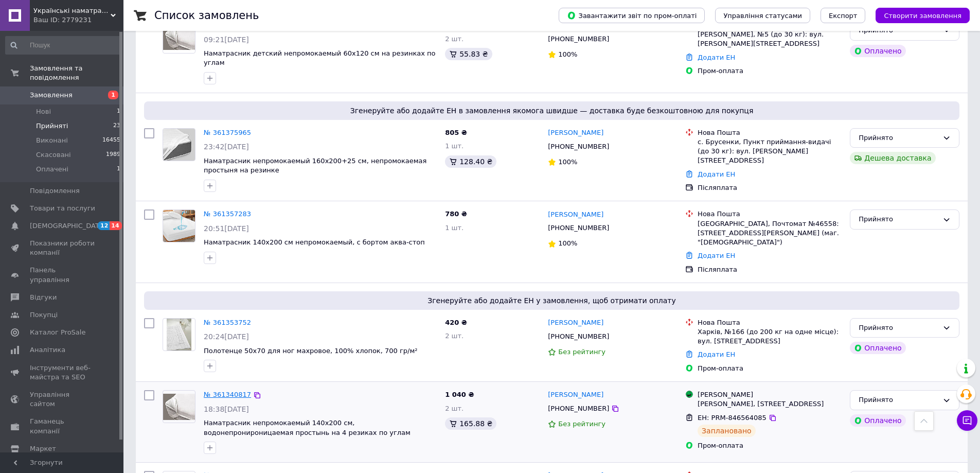  I want to click on a: Наматрасник непромокаемый 140х200 см, водонепронироницаемая простынь на 4 резиках по углам, so click(307, 428).